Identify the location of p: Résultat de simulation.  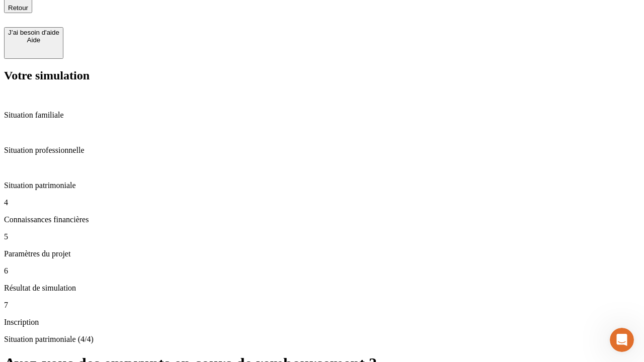
(322, 288).